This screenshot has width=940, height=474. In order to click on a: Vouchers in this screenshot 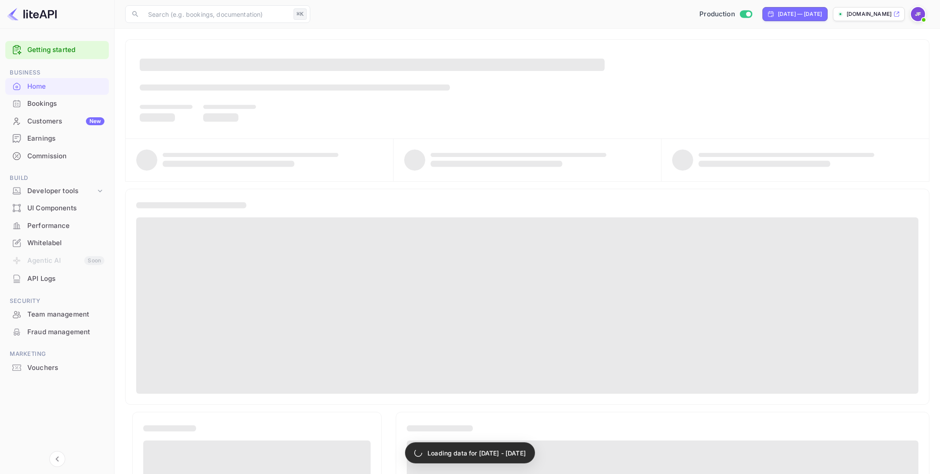, I will do `click(57, 367)`.